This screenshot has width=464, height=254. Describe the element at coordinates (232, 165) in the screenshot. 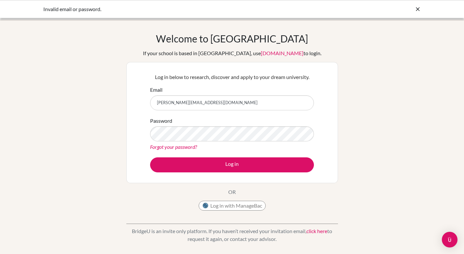

I see `button: Log in` at that location.